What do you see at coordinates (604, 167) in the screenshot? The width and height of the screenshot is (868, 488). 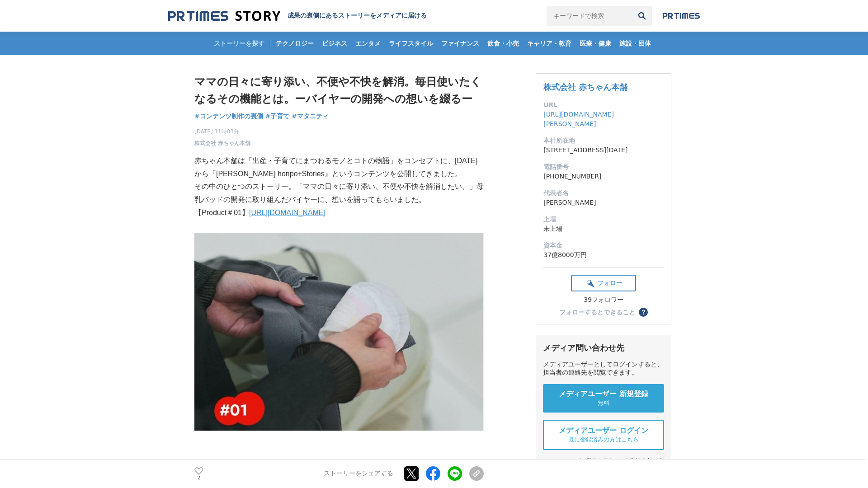 I see `dt: 電話番号` at bounding box center [604, 167].